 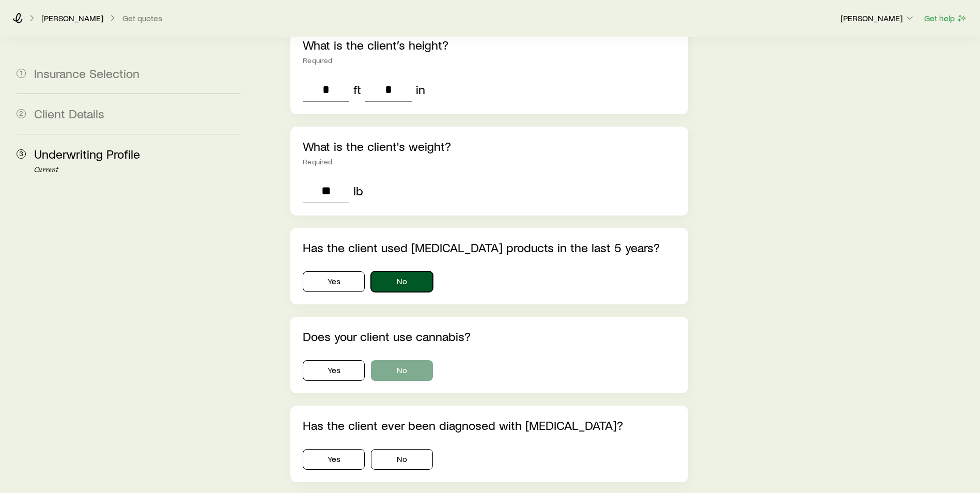 What do you see at coordinates (945, 18) in the screenshot?
I see `button: Get help` at bounding box center [945, 18].